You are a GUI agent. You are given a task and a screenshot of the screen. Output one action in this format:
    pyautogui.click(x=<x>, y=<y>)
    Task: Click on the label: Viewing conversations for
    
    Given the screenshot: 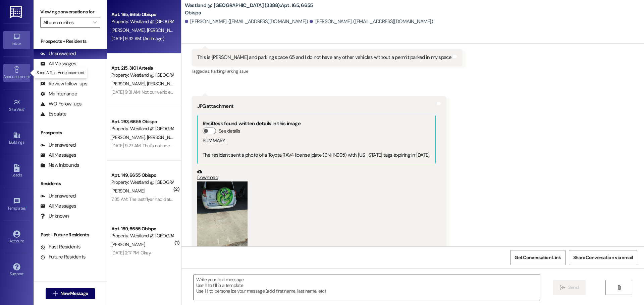 What is the action you would take?
    pyautogui.click(x=70, y=12)
    